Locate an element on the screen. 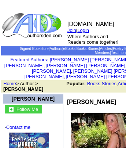  font: Follow Me is located at coordinates (27, 109).